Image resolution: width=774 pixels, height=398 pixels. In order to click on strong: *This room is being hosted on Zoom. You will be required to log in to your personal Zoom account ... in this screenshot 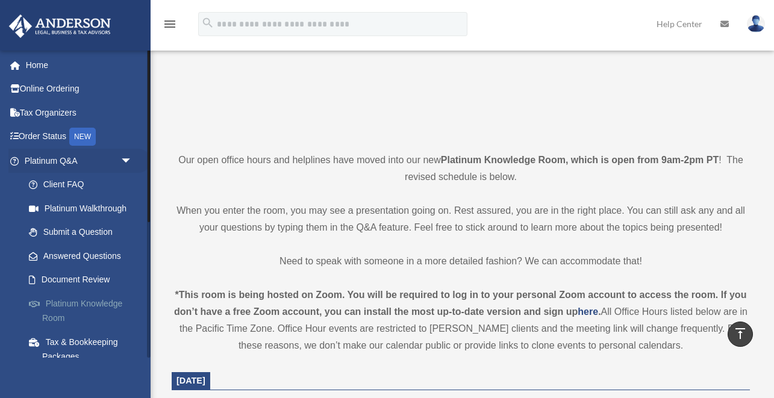, I will do `click(460, 303)`.